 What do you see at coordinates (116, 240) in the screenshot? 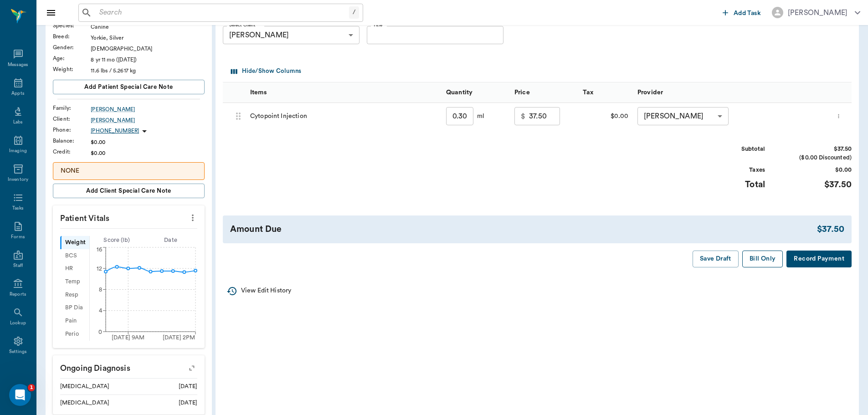
I see `div: Score ( lb )` at bounding box center [116, 240].